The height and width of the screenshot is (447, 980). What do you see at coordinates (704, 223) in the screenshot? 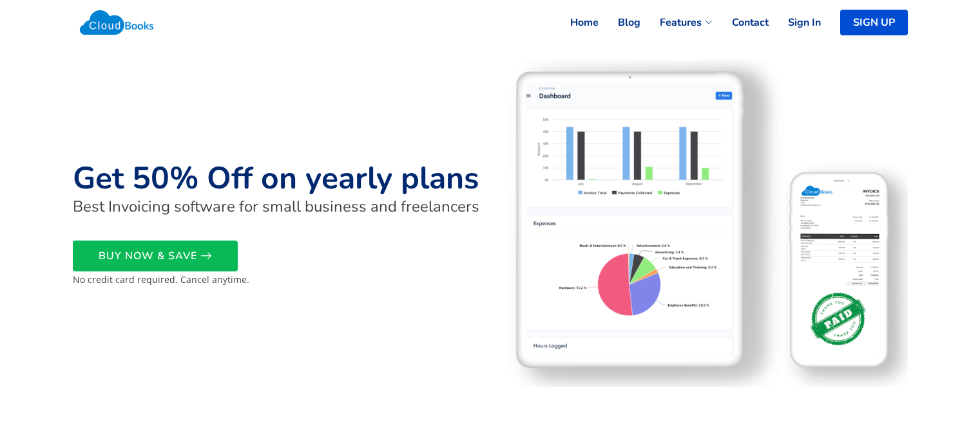
I see `img: Create Professional Looking Estimates Effortlessly` at bounding box center [704, 223].